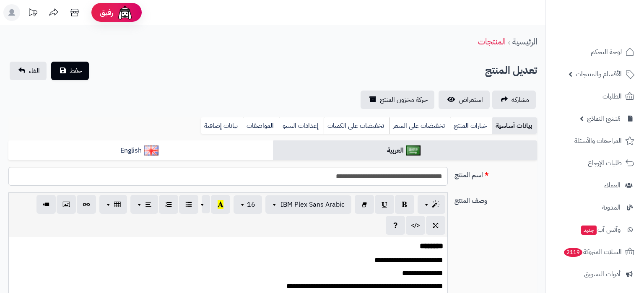  What do you see at coordinates (600, 230) in the screenshot?
I see `span: وآتس آب` at bounding box center [600, 230].